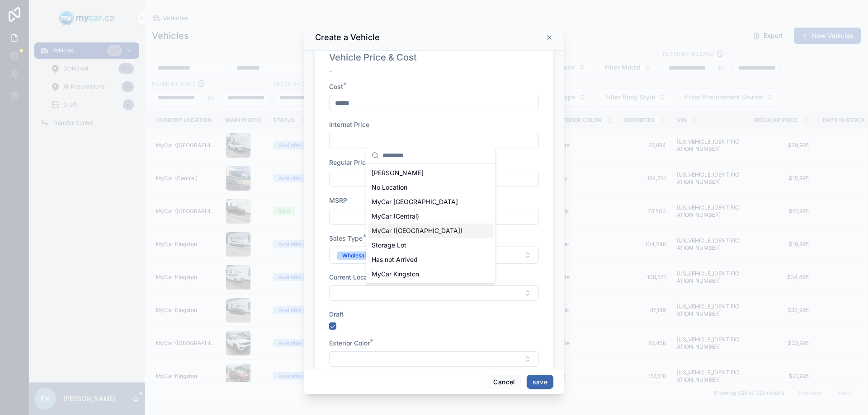 The image size is (868, 415). I want to click on button: Cancel, so click(504, 382).